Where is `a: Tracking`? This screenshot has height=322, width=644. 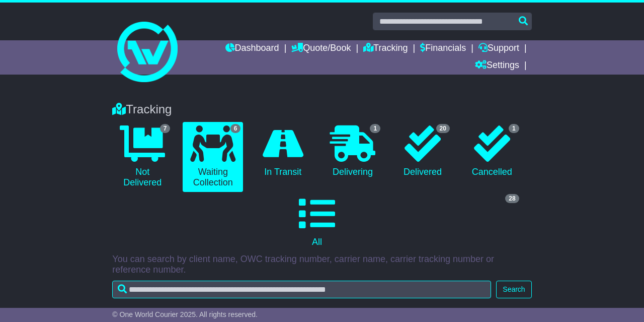
a: Tracking is located at coordinates (385, 48).